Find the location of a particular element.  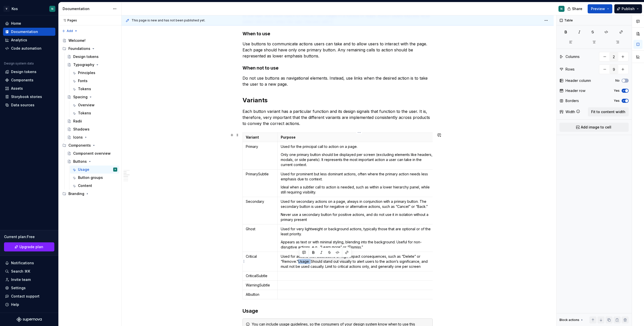

a: Button groups is located at coordinates (95, 178).